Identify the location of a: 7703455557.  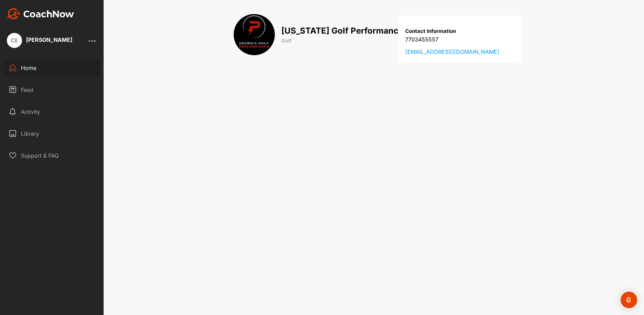
(459, 39).